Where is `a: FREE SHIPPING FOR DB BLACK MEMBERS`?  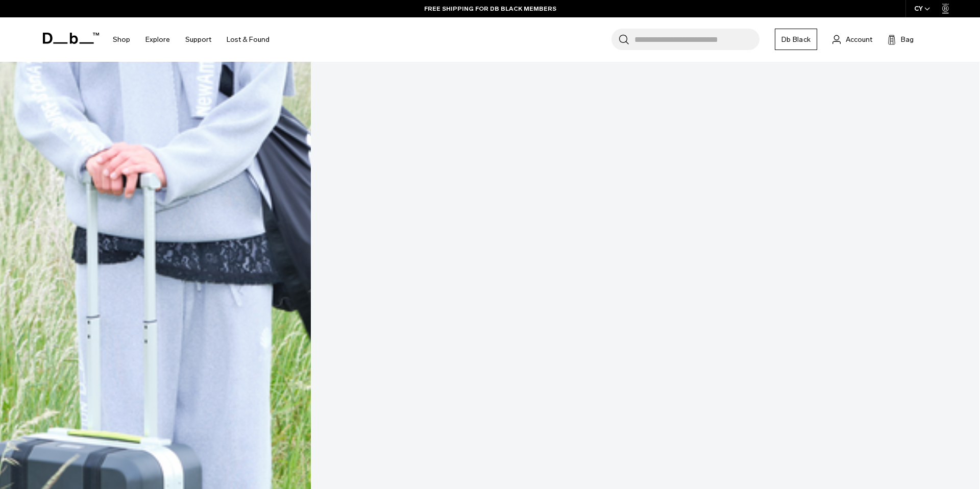 a: FREE SHIPPING FOR DB BLACK MEMBERS is located at coordinates (490, 9).